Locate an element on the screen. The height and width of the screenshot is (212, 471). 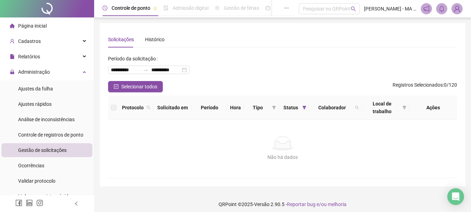
span: Reportar bug e/ou melhoria is located at coordinates (316, 204).